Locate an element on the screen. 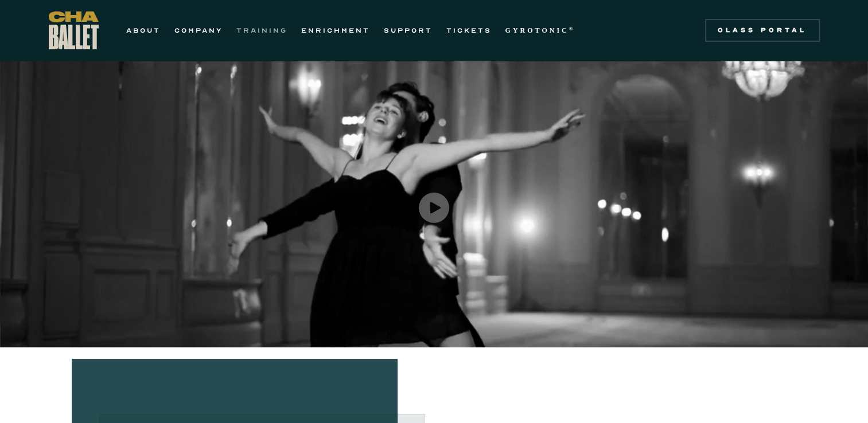  a: ABOUT is located at coordinates (143, 30).